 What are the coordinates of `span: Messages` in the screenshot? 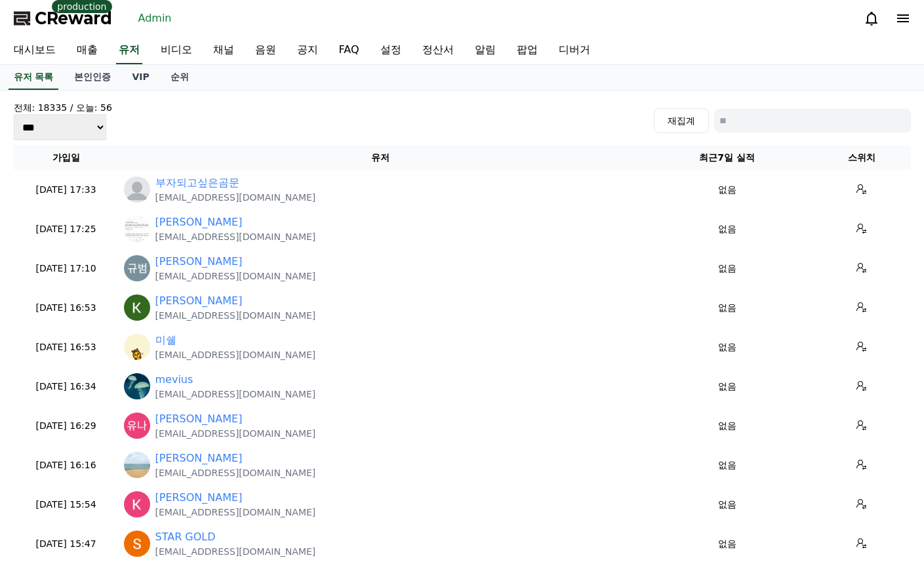 It's located at (128, 441).